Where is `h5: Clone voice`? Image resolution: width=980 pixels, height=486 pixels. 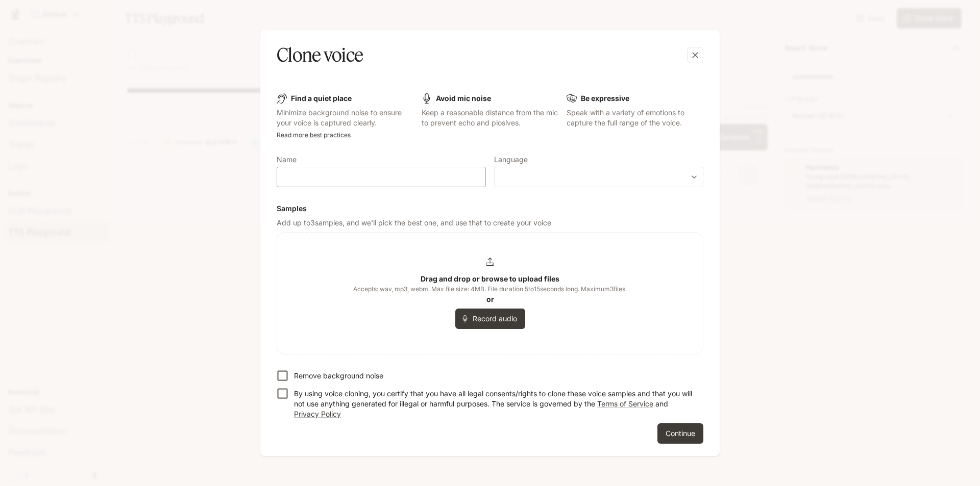
h5: Clone voice is located at coordinates (319, 55).